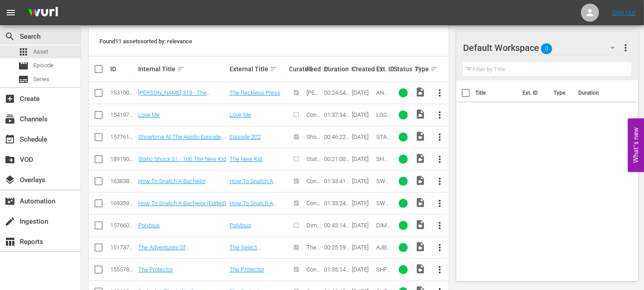 The width and height of the screenshot is (644, 290). Describe the element at coordinates (337, 159) in the screenshot. I see `div: 00:21:00.202` at that location.